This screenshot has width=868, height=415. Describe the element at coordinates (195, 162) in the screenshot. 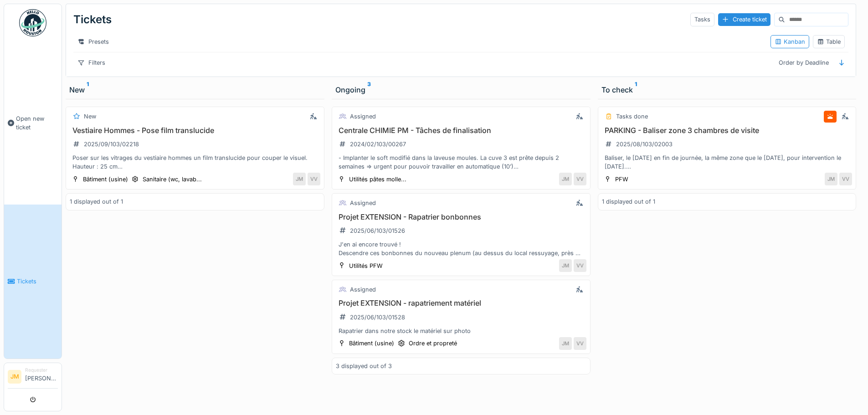

I see `div: Poser sur les vitrages du vestiaire hommes un film translucide pour couper le visuel. Hauteur : 2...` at that location.